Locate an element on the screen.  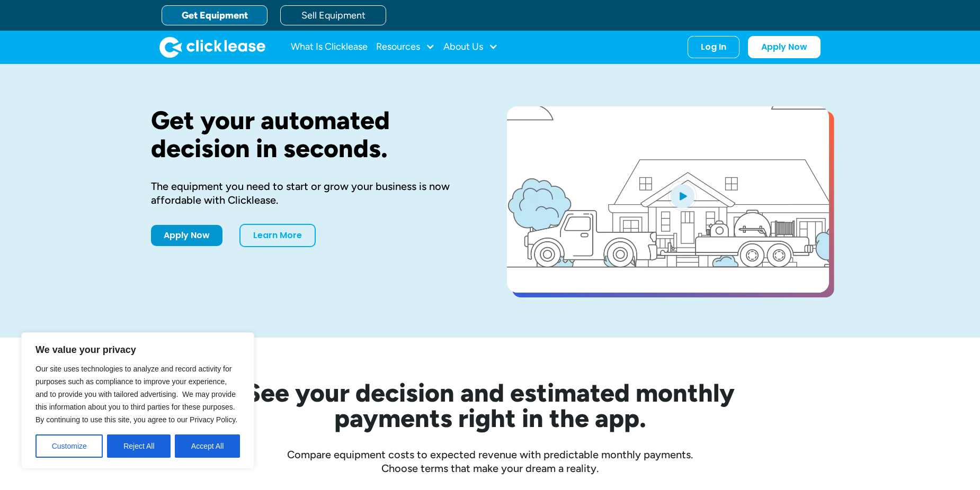
button: Accept All is located at coordinates (207, 447).